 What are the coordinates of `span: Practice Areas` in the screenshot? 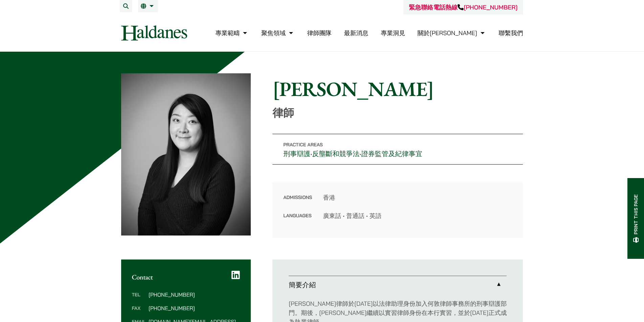 It's located at (303, 145).